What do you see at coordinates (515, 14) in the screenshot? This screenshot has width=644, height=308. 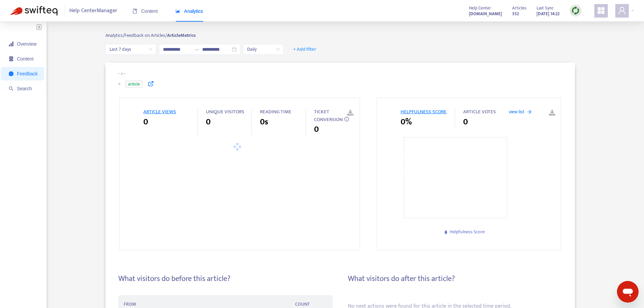 I see `strong: 552` at bounding box center [515, 14].